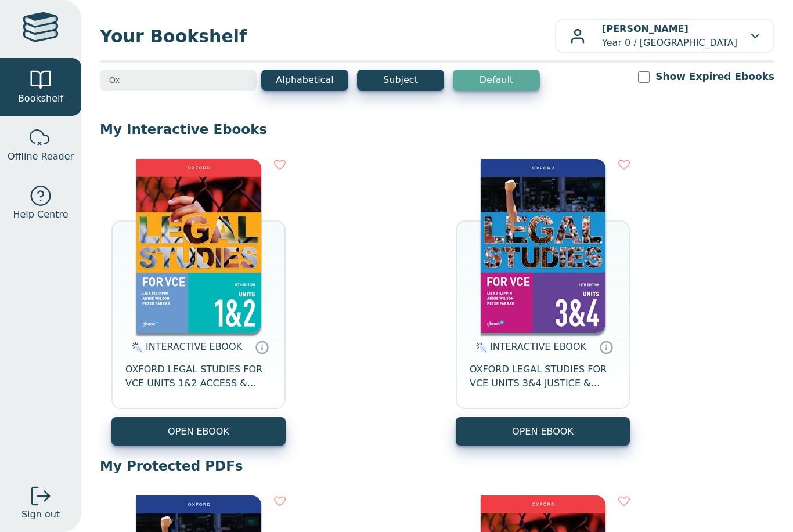 This screenshot has width=793, height=532. I want to click on span: Your Bookshelf, so click(328, 36).